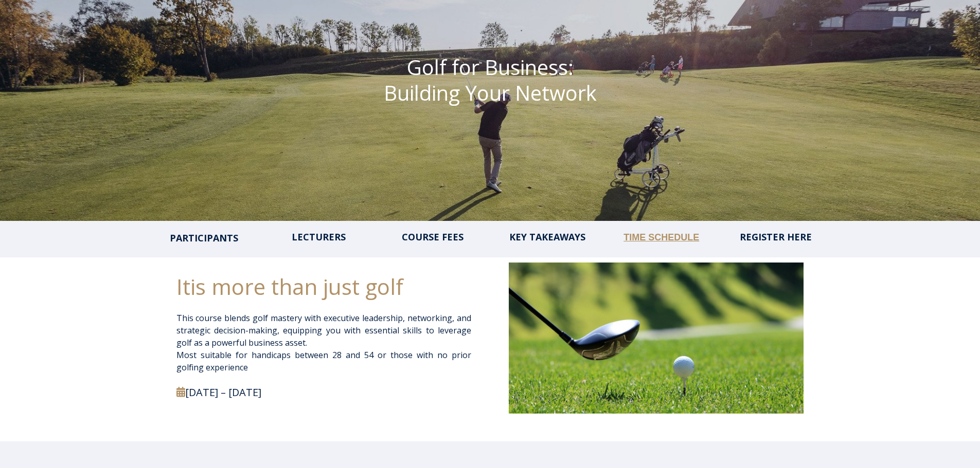 This screenshot has width=980, height=468. Describe the element at coordinates (775, 237) in the screenshot. I see `a: REGISTER HERE` at that location.